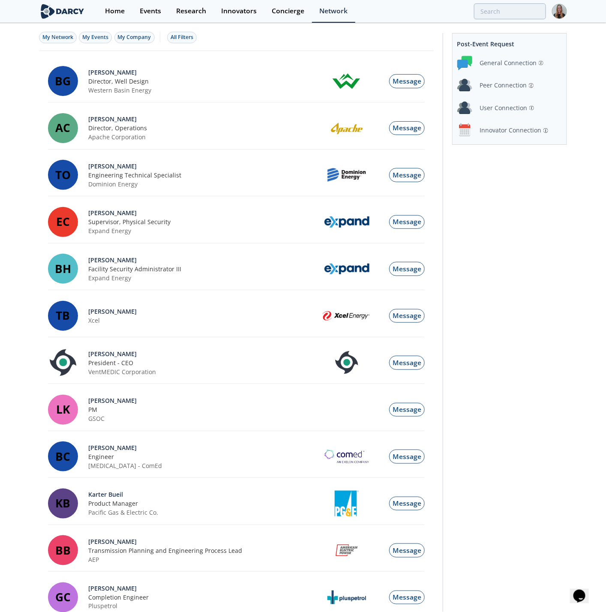  What do you see at coordinates (203, 503) in the screenshot?
I see `div: Product Manager` at bounding box center [203, 503].